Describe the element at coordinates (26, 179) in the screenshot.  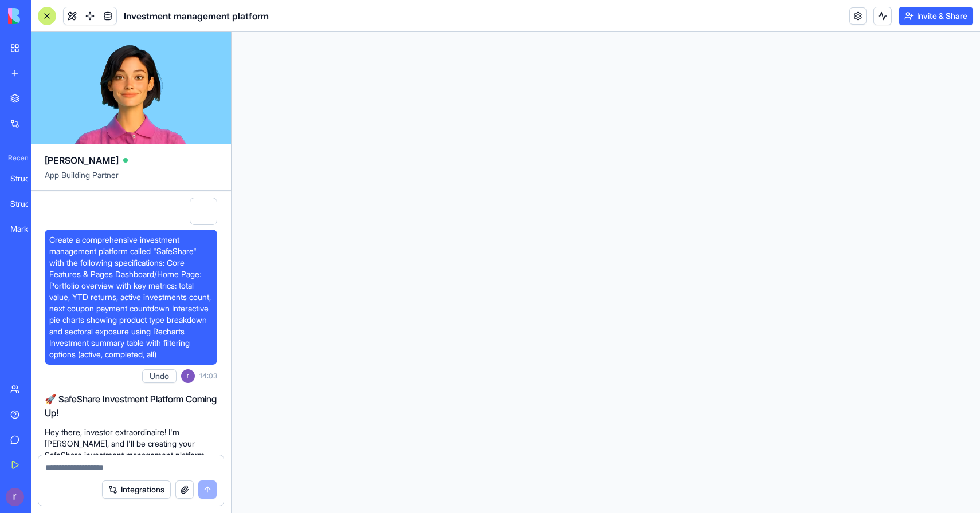
I see `div: Structured Product Builder` at that location.